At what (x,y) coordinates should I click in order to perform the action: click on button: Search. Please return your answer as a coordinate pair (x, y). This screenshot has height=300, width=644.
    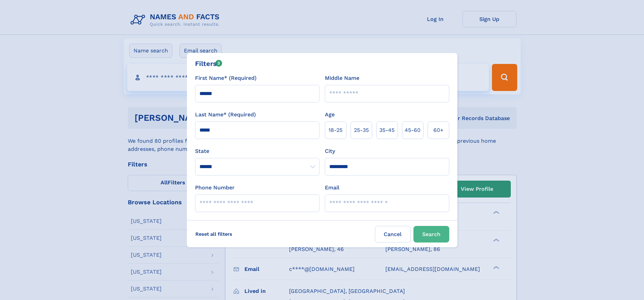
    Looking at the image, I should click on (431, 234).